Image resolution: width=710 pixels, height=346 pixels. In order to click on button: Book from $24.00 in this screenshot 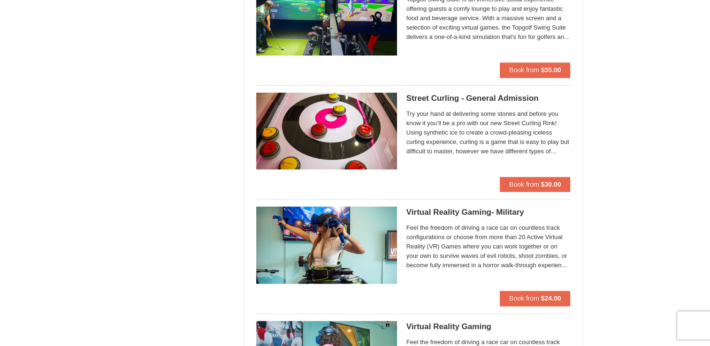, I will do `click(535, 298)`.